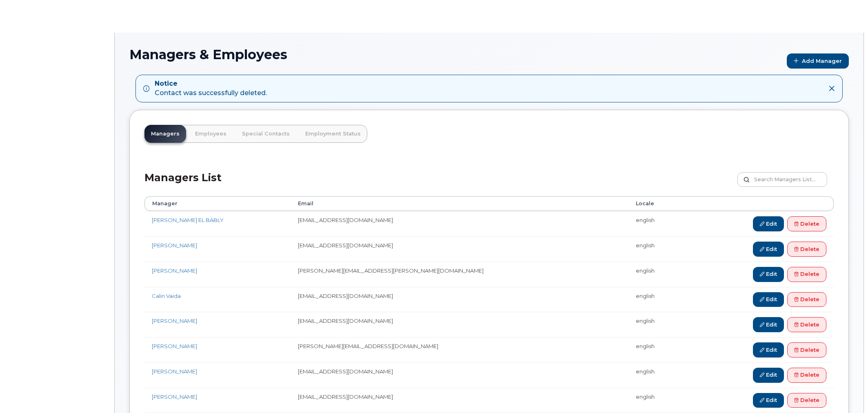 This screenshot has height=413, width=868. What do you see at coordinates (211, 88) in the screenshot?
I see `div: Contact was successfully deleted.` at bounding box center [211, 88].